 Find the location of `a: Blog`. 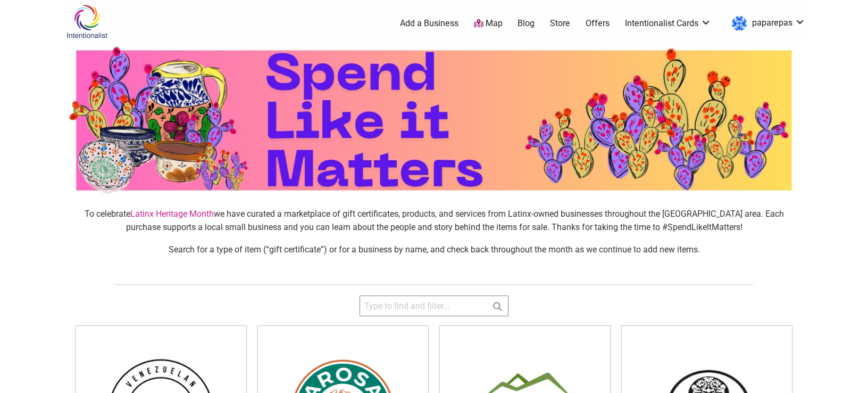

a: Blog is located at coordinates (526, 24).